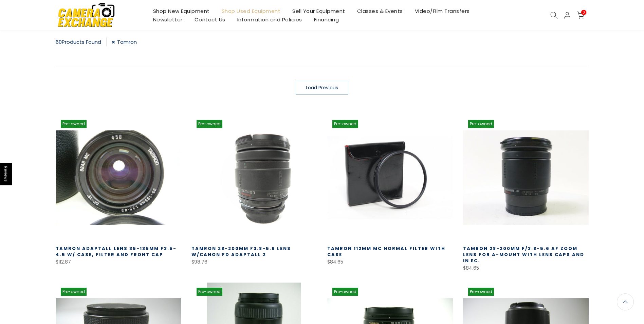 The image size is (644, 324). Describe the element at coordinates (118, 262) in the screenshot. I see `div: $112.87` at that location.